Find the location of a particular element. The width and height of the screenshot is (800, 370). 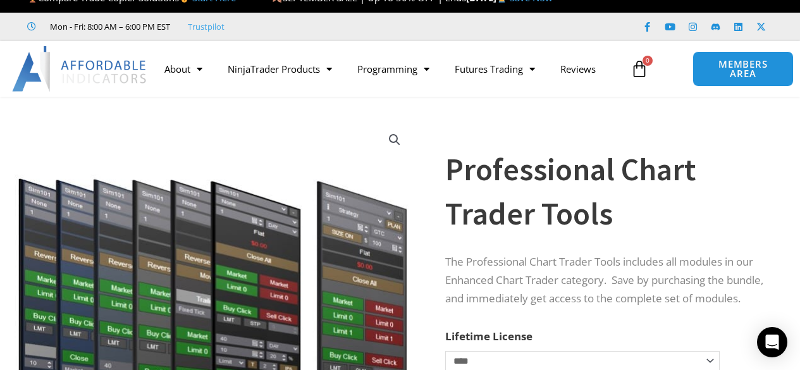

a: About is located at coordinates (184, 69).